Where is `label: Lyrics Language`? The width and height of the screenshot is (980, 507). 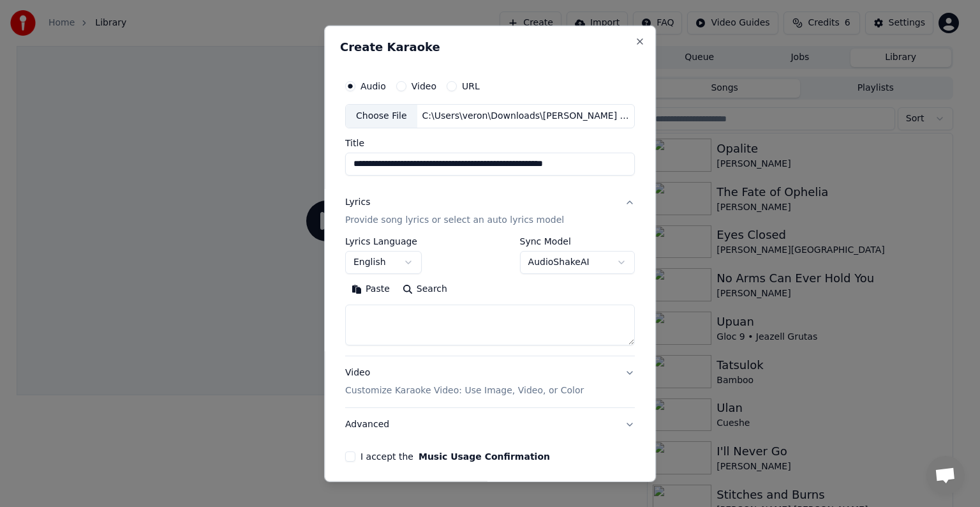
label: Lyrics Language is located at coordinates (383, 241).